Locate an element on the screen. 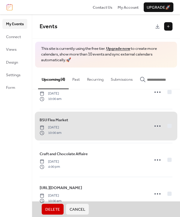 Image resolution: width=180 pixels, height=217 pixels. button: Upcoming (4) is located at coordinates (53, 78).